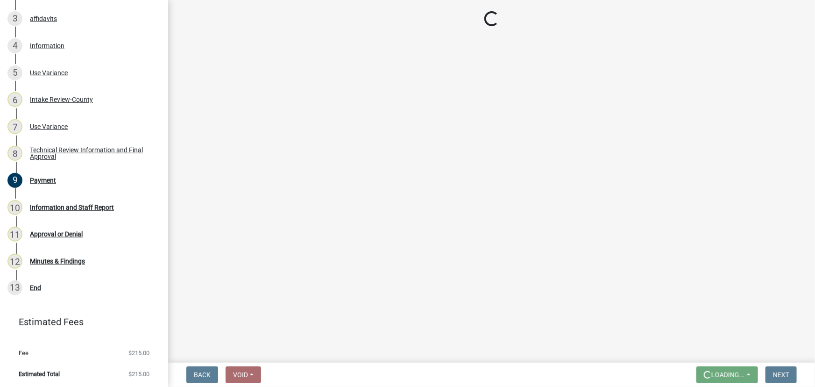  I want to click on span: Loading..., so click(728, 375).